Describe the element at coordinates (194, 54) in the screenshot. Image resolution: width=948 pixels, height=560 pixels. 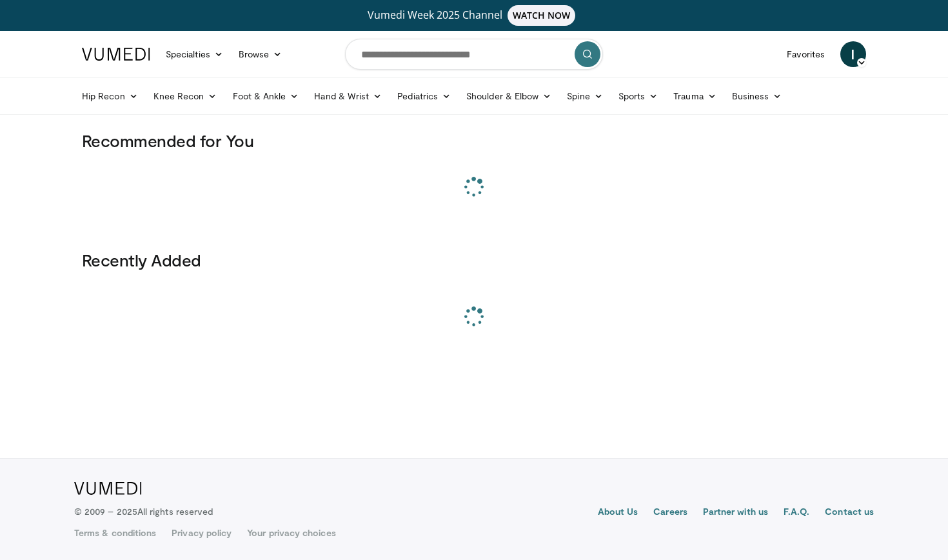
I see `a: Specialties` at that location.